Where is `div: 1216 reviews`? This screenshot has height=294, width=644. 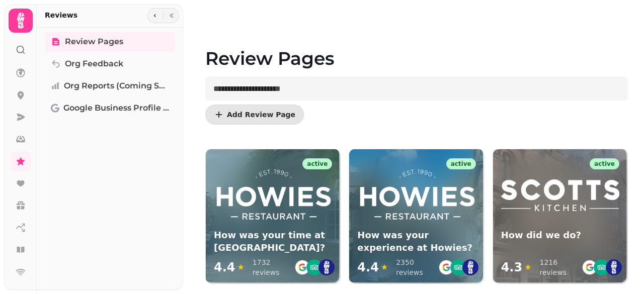 div: 1216 reviews is located at coordinates (560, 268).